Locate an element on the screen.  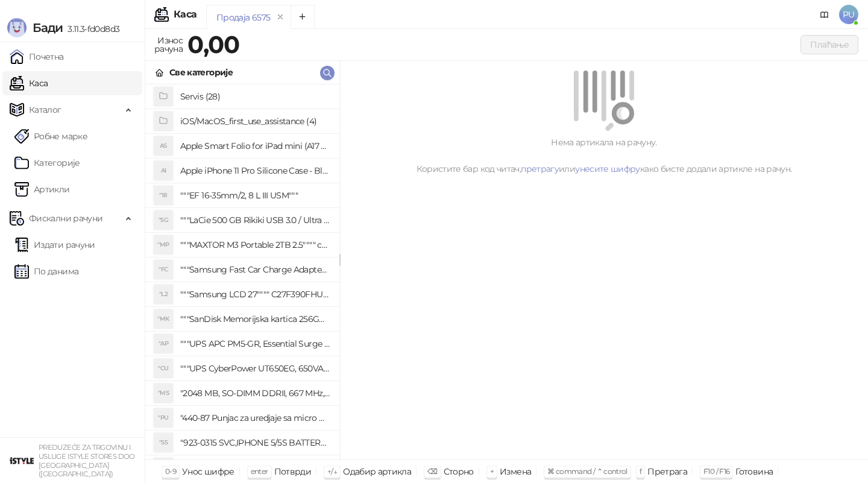
h4: "2048 MB, SO-DIMM DDRII, 667 MHz, Napajanje 1,8 0,1 V, Latencija CL5" is located at coordinates (255, 393).